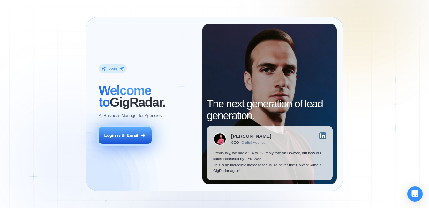 Image resolution: width=429 pixels, height=208 pixels. Describe the element at coordinates (269, 162) in the screenshot. I see `p: Previously, we had a 5% to 7% reply rate on Upwork, but now our sales increased by 17%-20%. This ...` at that location.